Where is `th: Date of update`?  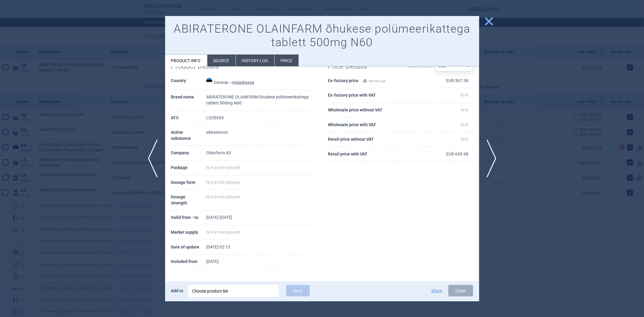
th: Date of update is located at coordinates (189, 247).